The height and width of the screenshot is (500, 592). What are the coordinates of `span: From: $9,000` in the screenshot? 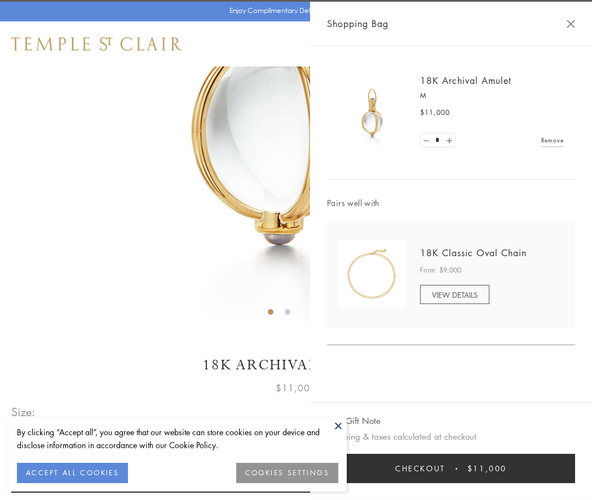 It's located at (440, 270).